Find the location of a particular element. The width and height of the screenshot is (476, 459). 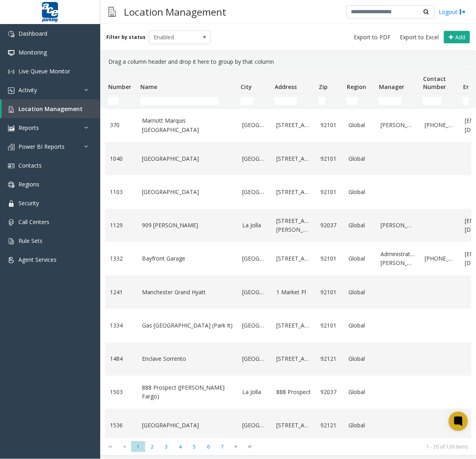

span: Go to the last page is located at coordinates (250, 447).